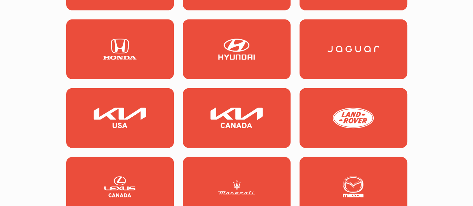 The image size is (473, 206). Describe the element at coordinates (237, 118) in the screenshot. I see `img: KIA Canada` at that location.